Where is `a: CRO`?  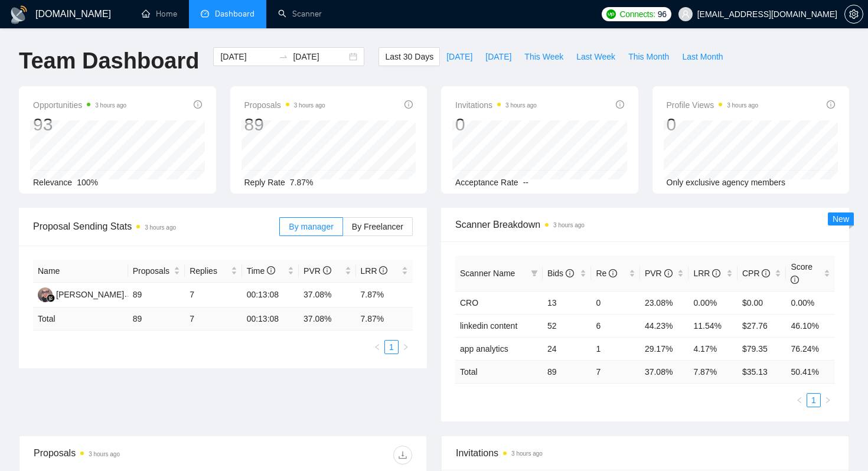 a: CRO is located at coordinates (469, 303).